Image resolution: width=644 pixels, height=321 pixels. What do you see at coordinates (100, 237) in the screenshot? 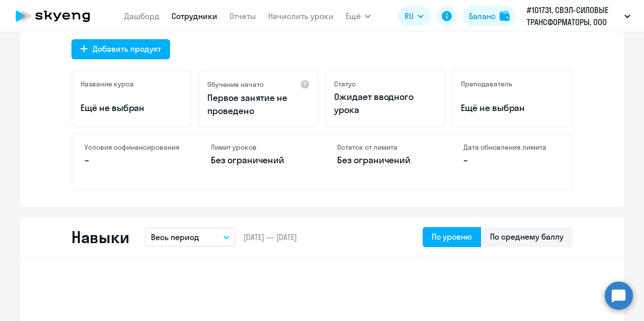
I see `h2: Навыки` at bounding box center [100, 237].